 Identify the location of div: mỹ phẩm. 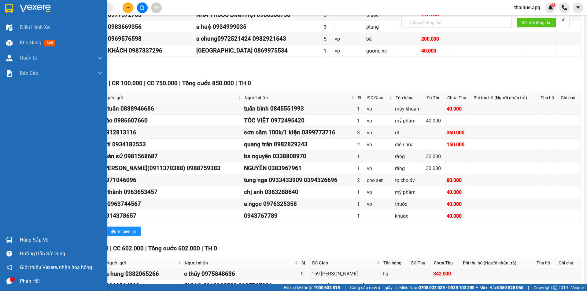
(409, 192).